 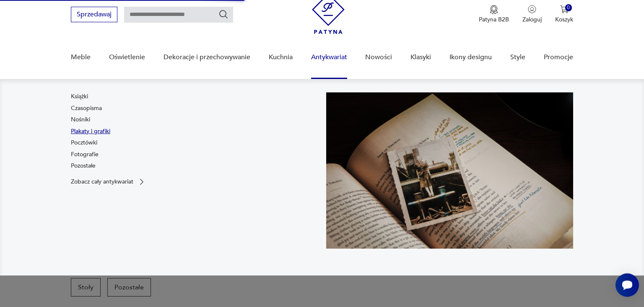 What do you see at coordinates (379, 57) in the screenshot?
I see `a: Nowości` at bounding box center [379, 57].